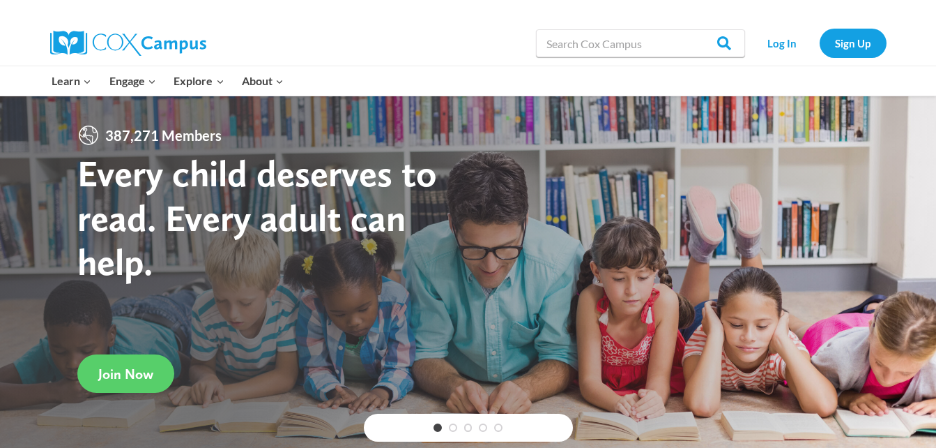  What do you see at coordinates (641, 43) in the screenshot?
I see `input: Search Cox Campus` at bounding box center [641, 43].